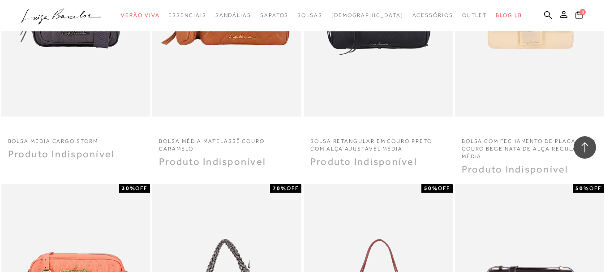 The width and height of the screenshot is (605, 272). I want to click on span: Essenciais, so click(187, 15).